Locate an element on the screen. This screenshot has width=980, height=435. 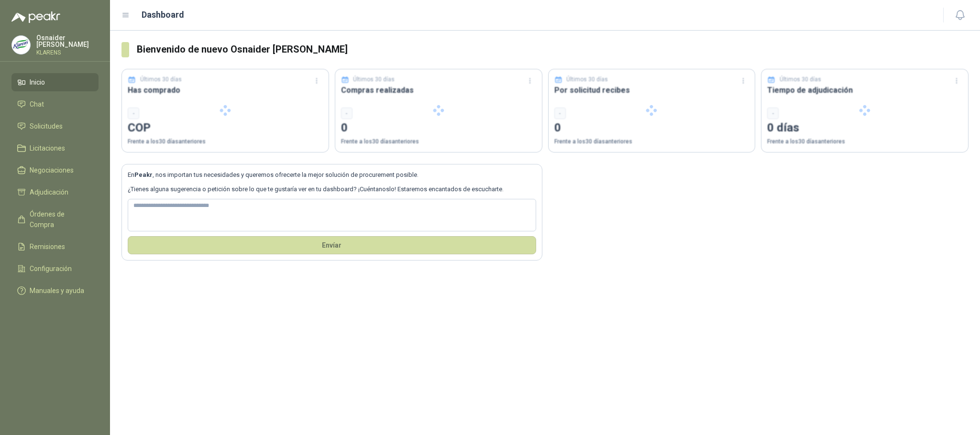
h1: Dashboard is located at coordinates (162, 15).